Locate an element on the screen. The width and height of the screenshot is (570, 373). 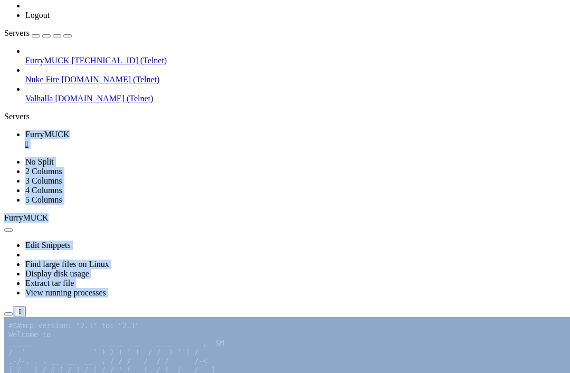
x-row: To see the latest news, type "news" after connecting to a character. is located at coordinates (218, 123).